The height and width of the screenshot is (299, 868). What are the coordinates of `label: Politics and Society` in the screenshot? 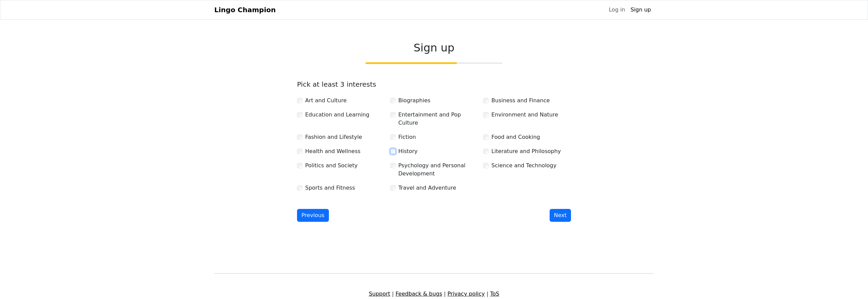 It's located at (331, 166).